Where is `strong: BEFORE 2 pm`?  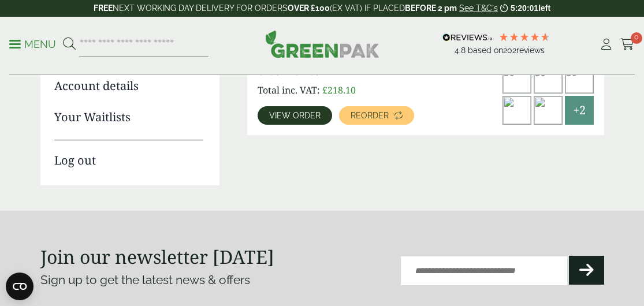
strong: BEFORE 2 pm is located at coordinates (431, 8).